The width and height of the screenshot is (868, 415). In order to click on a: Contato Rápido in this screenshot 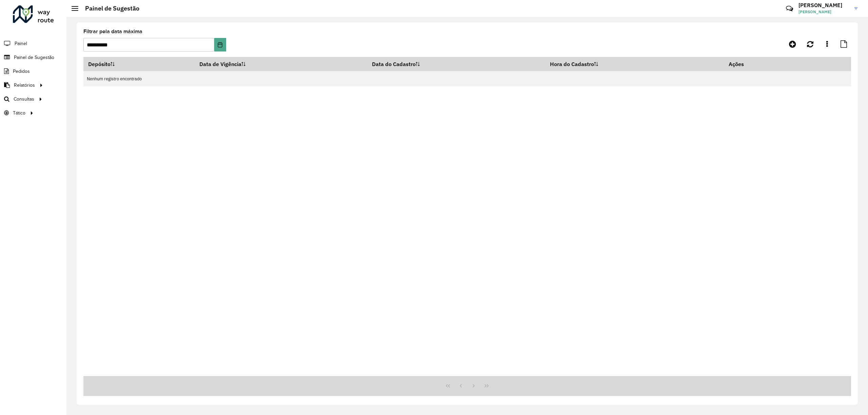, I will do `click(790, 8)`.